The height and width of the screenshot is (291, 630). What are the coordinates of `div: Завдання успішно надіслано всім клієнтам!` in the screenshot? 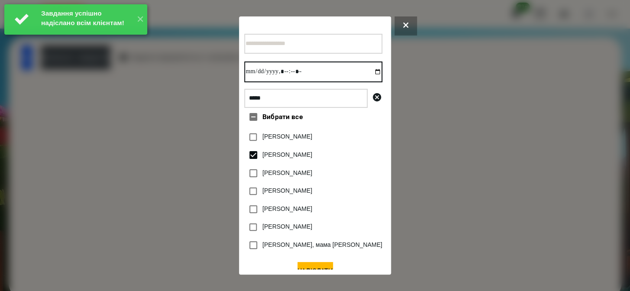 It's located at (85, 18).